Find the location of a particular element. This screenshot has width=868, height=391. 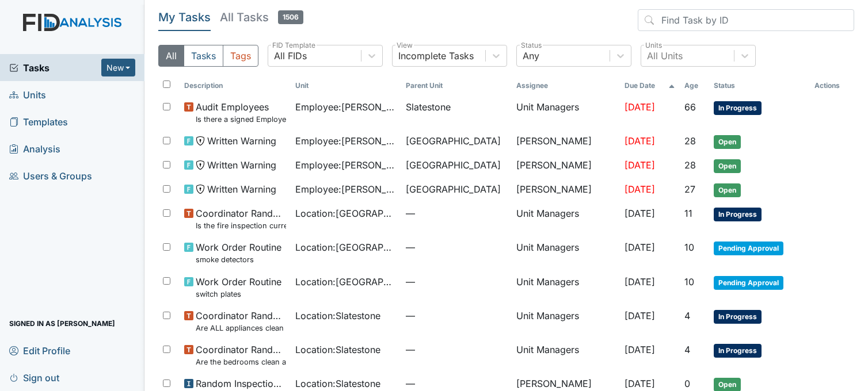

span: 0 is located at coordinates (687, 384).